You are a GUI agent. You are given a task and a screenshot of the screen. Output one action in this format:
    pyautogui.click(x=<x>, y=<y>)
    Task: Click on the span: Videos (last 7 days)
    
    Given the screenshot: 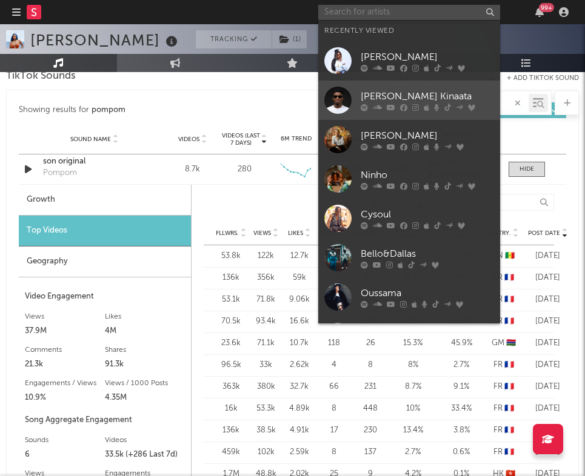 What is the action you would take?
    pyautogui.click(x=240, y=139)
    